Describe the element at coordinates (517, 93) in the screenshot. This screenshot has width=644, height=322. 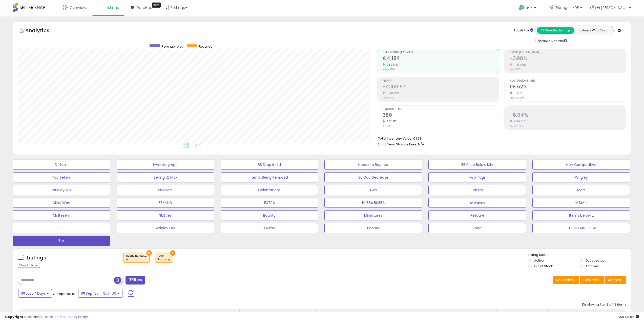
I see `small: -1.48%` at that location.